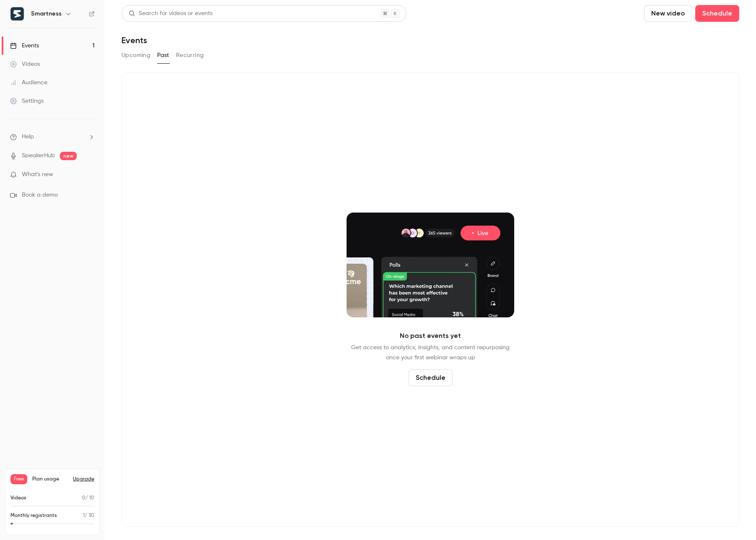 This screenshot has width=756, height=540. I want to click on span: Free, so click(19, 479).